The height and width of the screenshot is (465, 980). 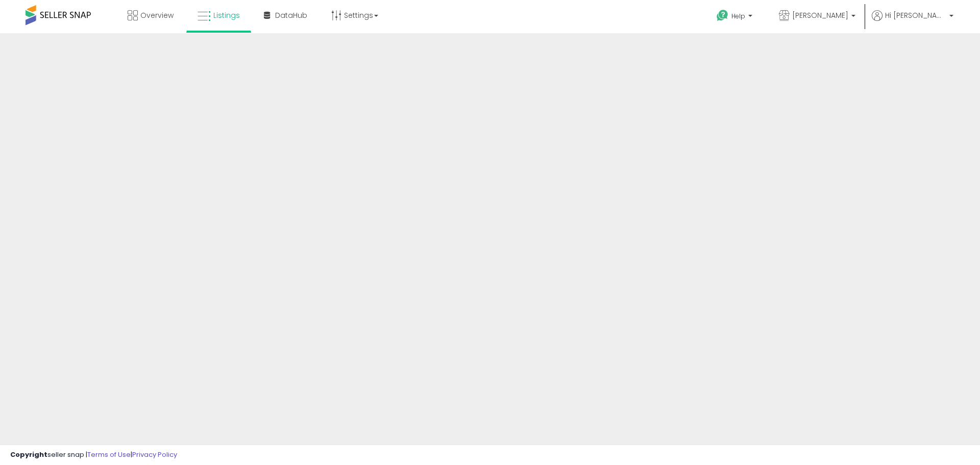 I want to click on span: DataHub, so click(x=291, y=15).